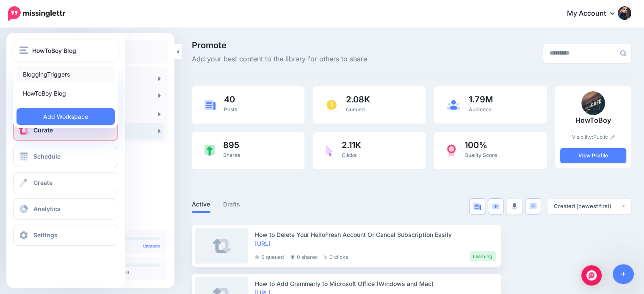  I want to click on span: Clicks, so click(349, 155).